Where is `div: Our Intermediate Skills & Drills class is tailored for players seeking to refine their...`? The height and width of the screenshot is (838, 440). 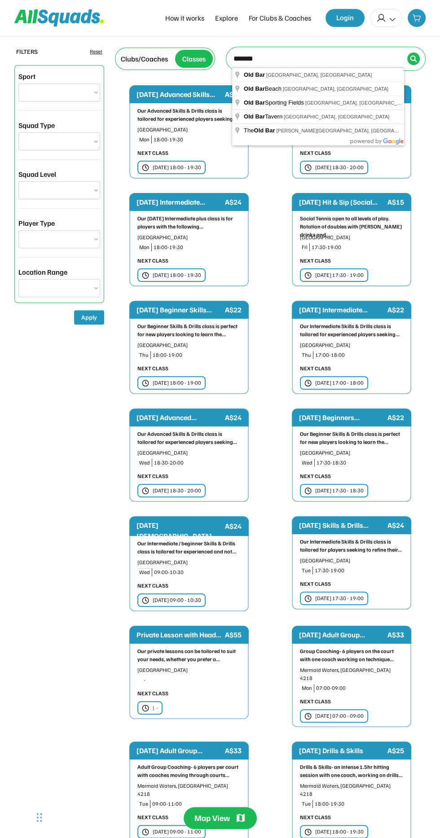 div: Our Intermediate Skills & Drills class is tailored for players seeking to refine their... is located at coordinates (352, 546).